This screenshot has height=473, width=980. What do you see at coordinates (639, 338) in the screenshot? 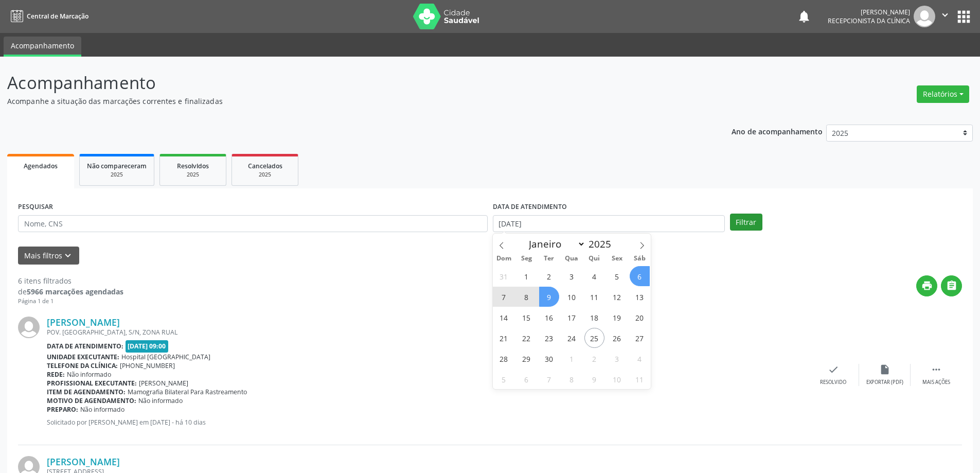
I see `span: Setembro 27, 2025` at bounding box center [639, 338].